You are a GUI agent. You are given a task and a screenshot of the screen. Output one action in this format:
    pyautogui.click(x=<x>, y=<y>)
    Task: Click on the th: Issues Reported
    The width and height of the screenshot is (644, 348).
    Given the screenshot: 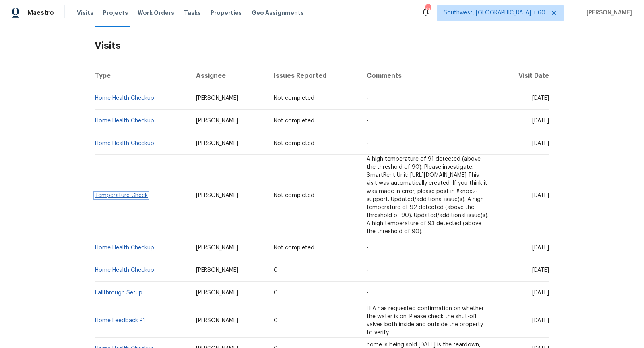 What is the action you would take?
    pyautogui.click(x=313, y=76)
    